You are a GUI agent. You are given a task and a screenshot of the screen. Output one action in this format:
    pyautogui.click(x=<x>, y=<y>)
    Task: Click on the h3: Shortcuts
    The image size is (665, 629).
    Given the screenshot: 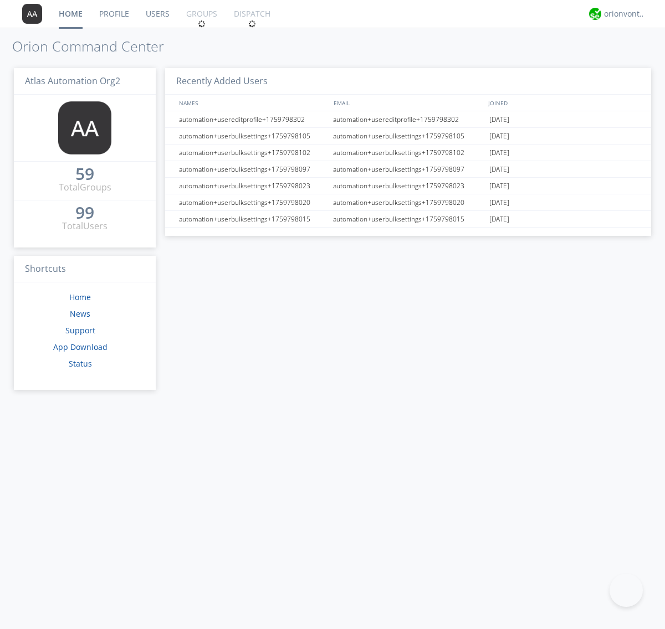 What is the action you would take?
    pyautogui.click(x=85, y=269)
    